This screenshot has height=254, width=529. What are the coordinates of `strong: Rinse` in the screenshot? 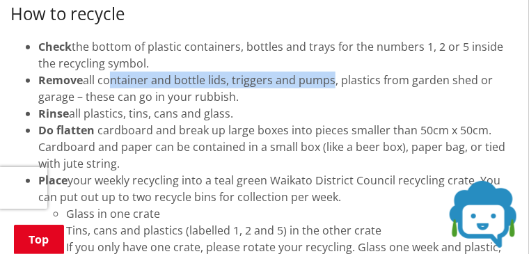 It's located at (54, 114).